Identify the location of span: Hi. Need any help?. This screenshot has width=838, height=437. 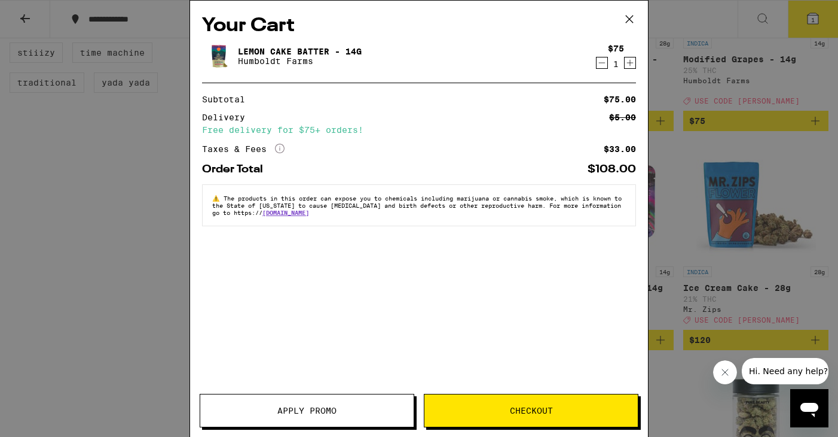
(47, 13).